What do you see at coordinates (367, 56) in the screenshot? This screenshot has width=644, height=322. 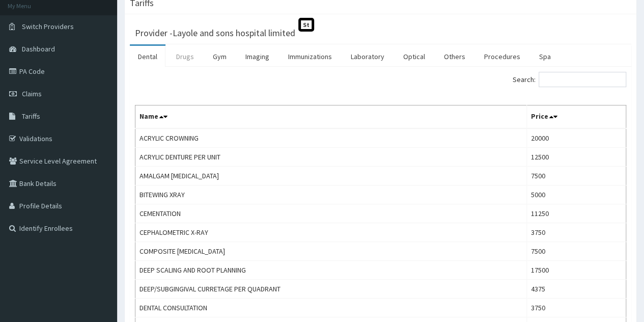 I see `a: Laboratory` at bounding box center [367, 56].